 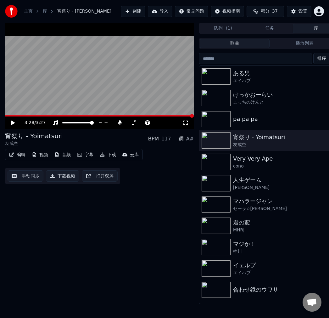 I want to click on div: 打開聊天, so click(x=312, y=302).